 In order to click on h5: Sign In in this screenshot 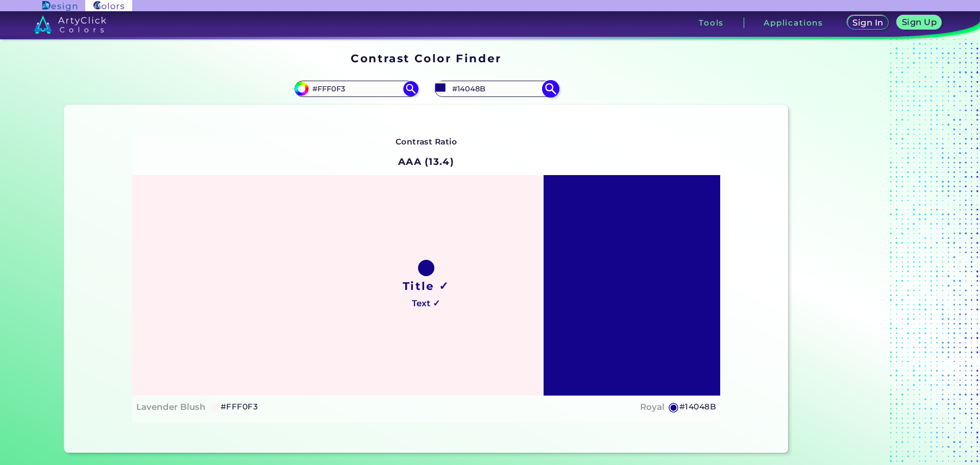, I will do `click(868, 23)`.